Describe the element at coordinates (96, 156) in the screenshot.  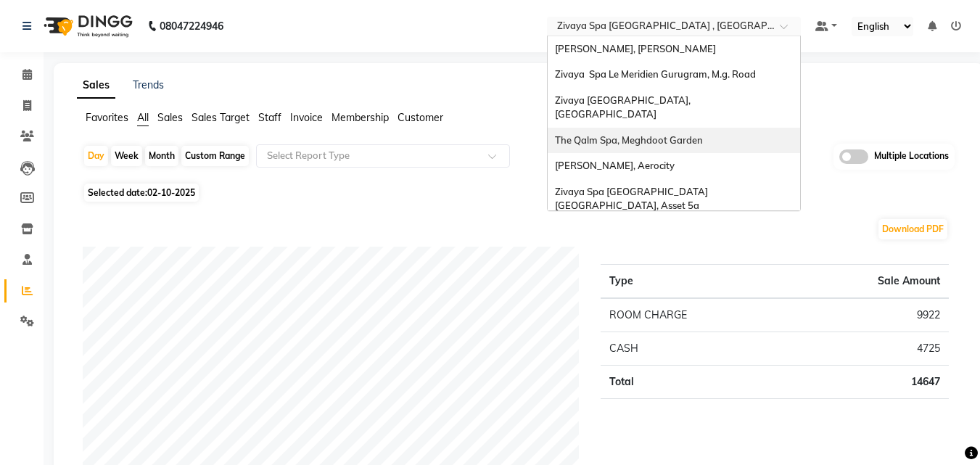
I see `div: Day` at that location.